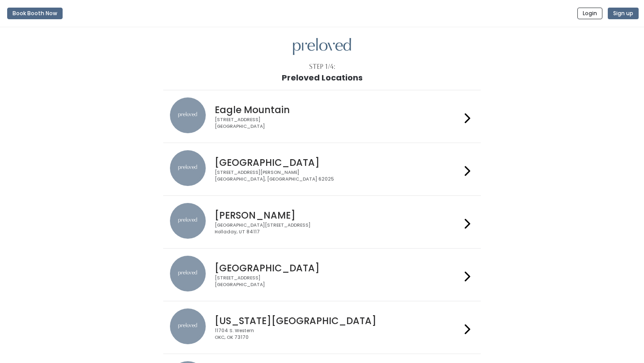 This screenshot has width=644, height=363. What do you see at coordinates (35, 14) in the screenshot?
I see `a: Book Booth Now` at bounding box center [35, 14].